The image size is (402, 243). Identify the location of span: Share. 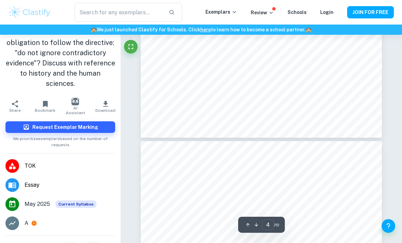
(15, 110).